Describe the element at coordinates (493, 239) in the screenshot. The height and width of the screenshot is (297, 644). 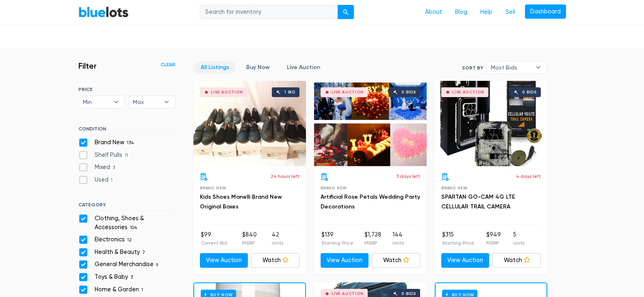
I see `li: $949` at that location.